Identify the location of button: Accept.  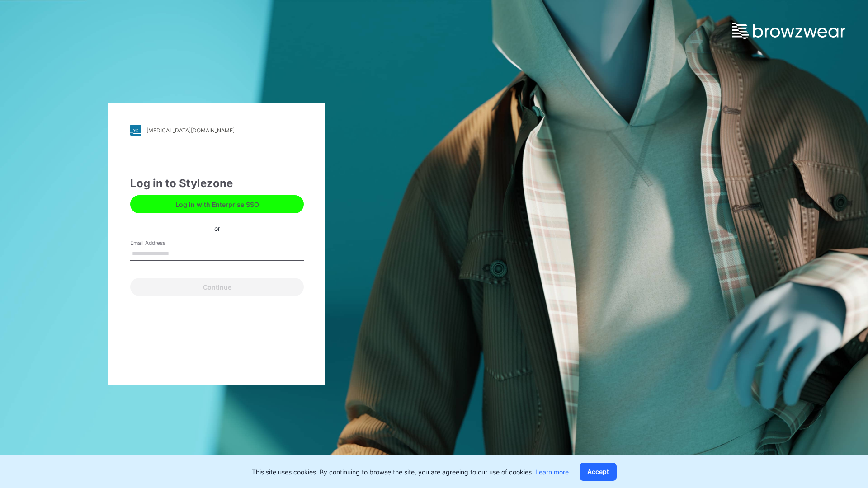
(598, 472).